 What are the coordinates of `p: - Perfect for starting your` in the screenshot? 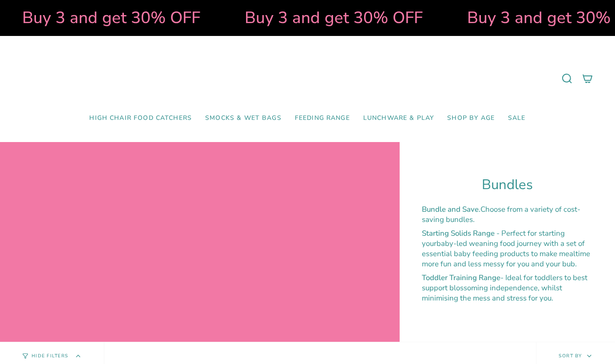 It's located at (507, 249).